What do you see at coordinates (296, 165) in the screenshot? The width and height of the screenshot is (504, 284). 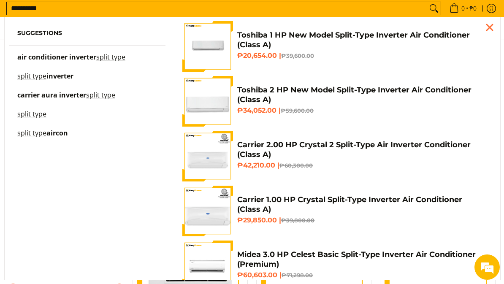 I see `del: ₱60,300.00` at bounding box center [296, 165].